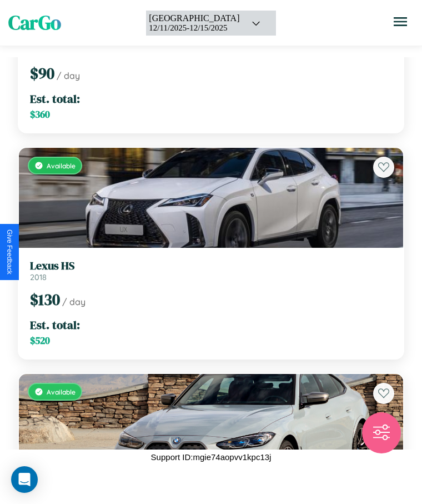 Image resolution: width=422 pixels, height=504 pixels. What do you see at coordinates (24, 480) in the screenshot?
I see `div: Open Intercom Messenger` at bounding box center [24, 480].